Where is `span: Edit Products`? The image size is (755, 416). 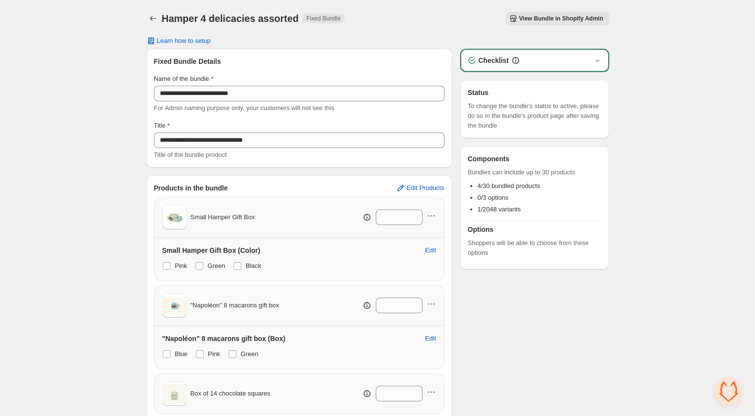
span: Edit Products is located at coordinates (425, 188).